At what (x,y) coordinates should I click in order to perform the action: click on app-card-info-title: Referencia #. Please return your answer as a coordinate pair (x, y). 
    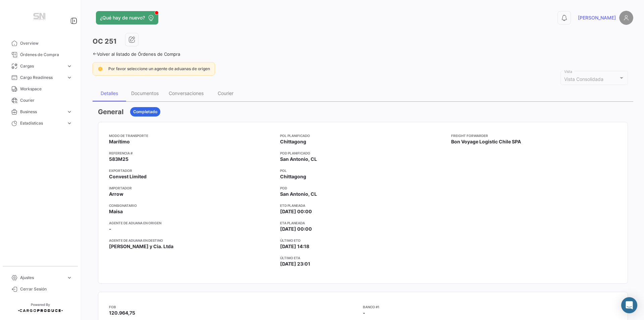
    Looking at the image, I should click on (192, 153).